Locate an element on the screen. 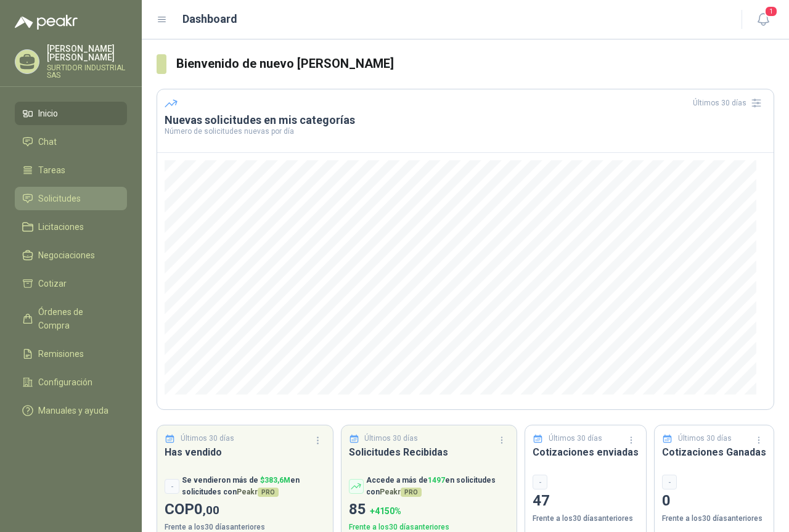  span: Solicitudes is located at coordinates (59, 199).